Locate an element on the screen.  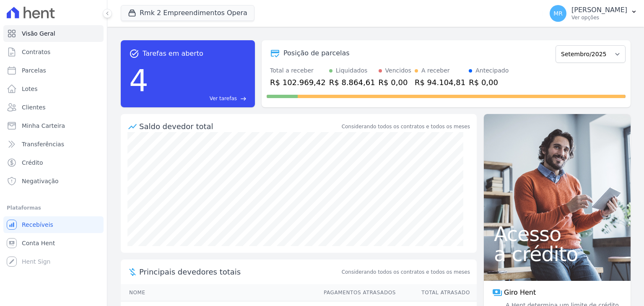
a: Visão Geral is located at coordinates (53, 33).